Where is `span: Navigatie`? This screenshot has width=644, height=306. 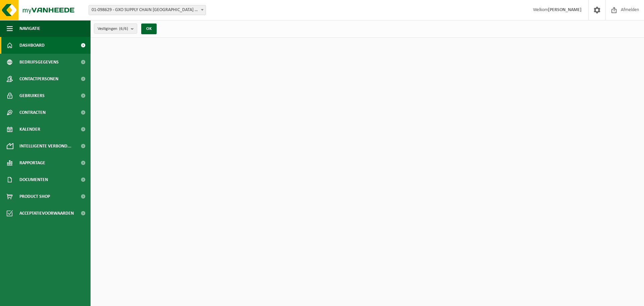
span: Navigatie is located at coordinates (30, 28).